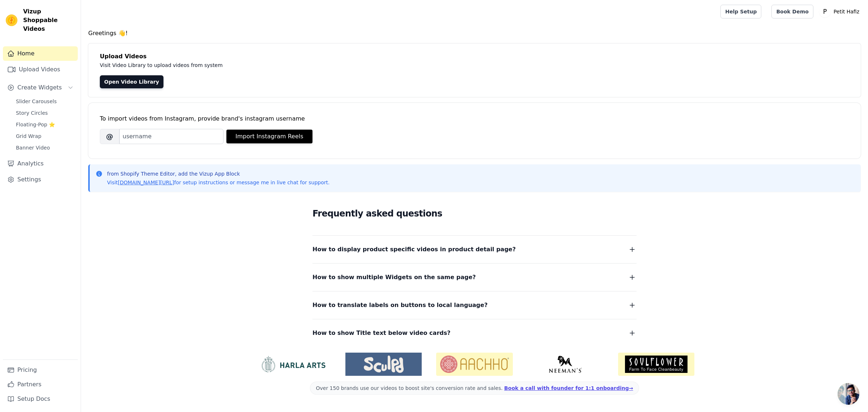 The image size is (868, 412). What do you see at coordinates (44, 113) in the screenshot?
I see `a: Story Circles` at bounding box center [44, 113].